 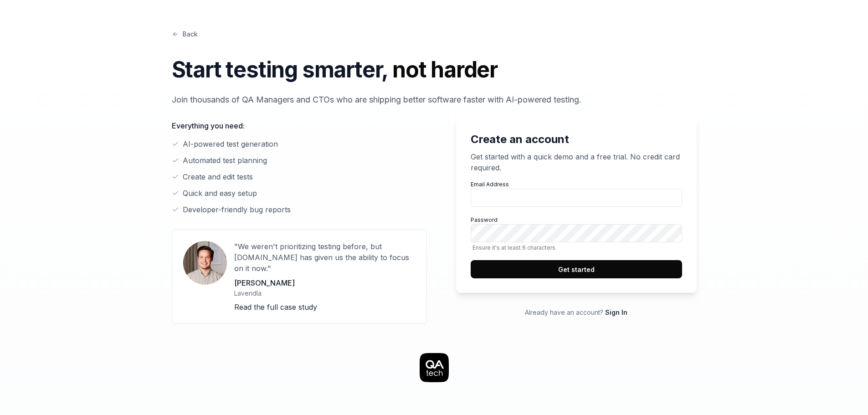 I want to click on input: PasswordEnsure it's at least 6 characters, so click(x=576, y=233).